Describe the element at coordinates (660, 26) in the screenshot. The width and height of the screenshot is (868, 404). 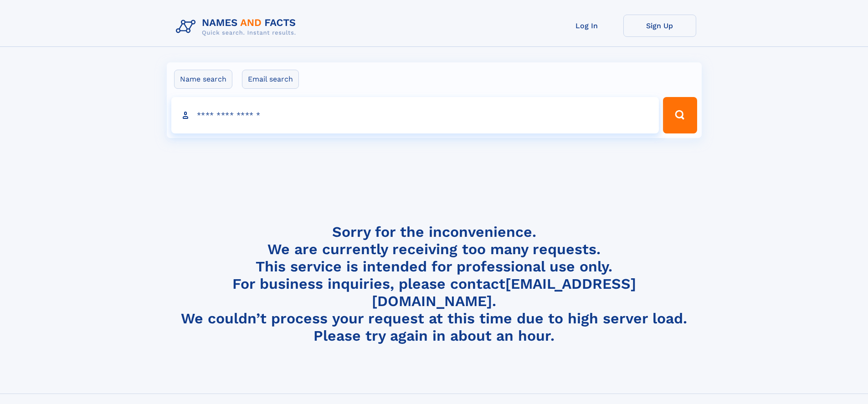
I see `a: Sign Up` at that location.